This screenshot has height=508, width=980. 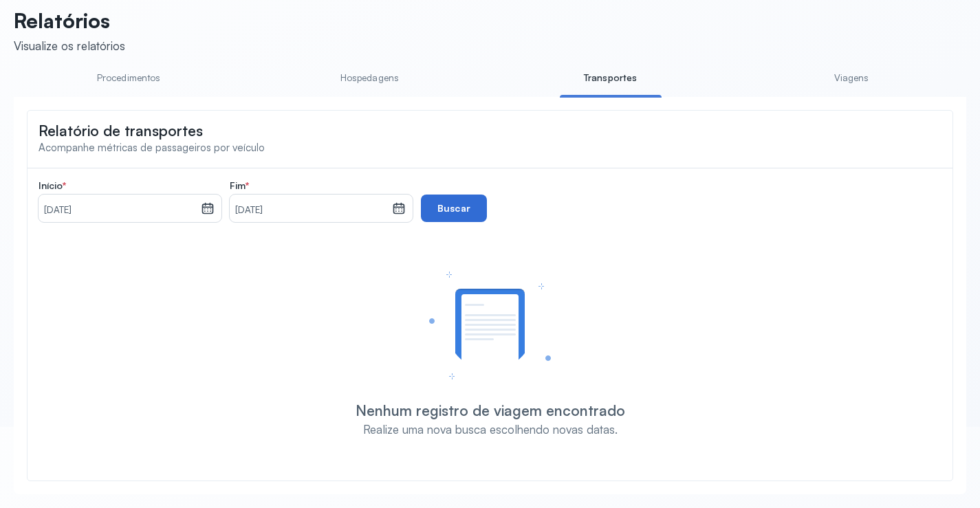 I want to click on span: Relatório de transportes, so click(x=121, y=130).